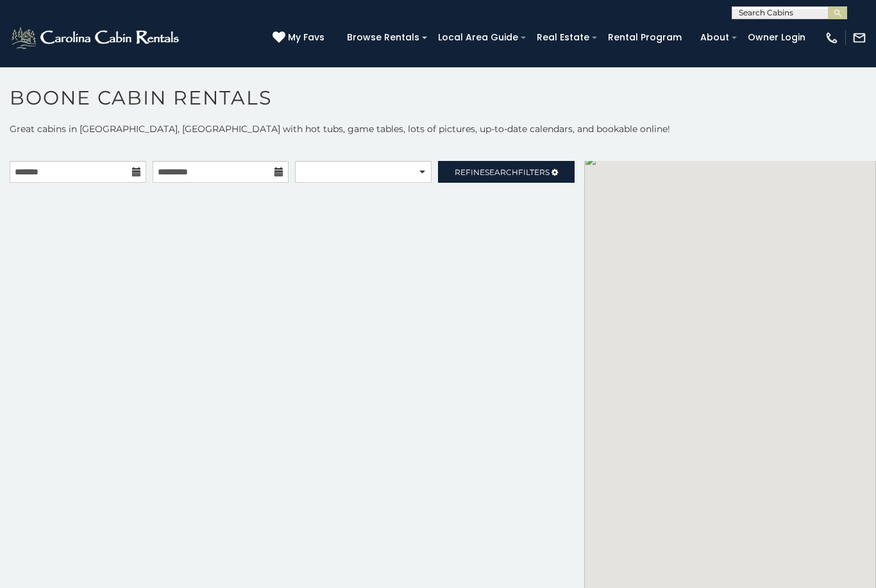  What do you see at coordinates (776, 37) in the screenshot?
I see `a: Owner Login` at bounding box center [776, 37].